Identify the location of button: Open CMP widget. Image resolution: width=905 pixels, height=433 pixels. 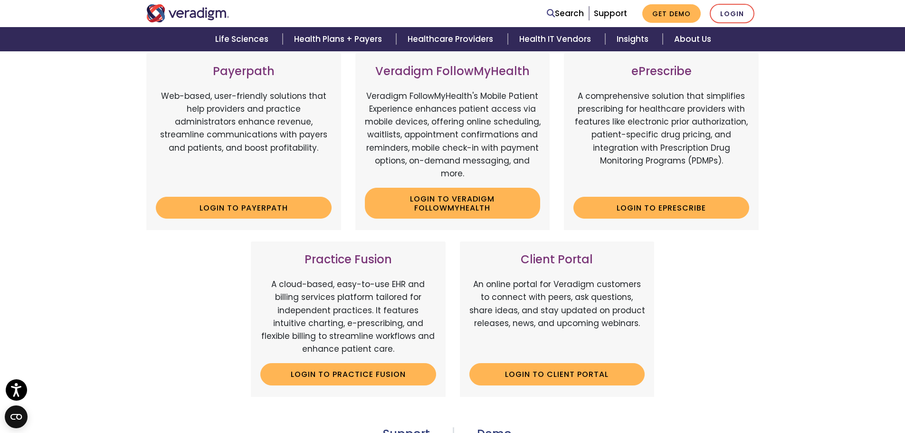
(16, 417).